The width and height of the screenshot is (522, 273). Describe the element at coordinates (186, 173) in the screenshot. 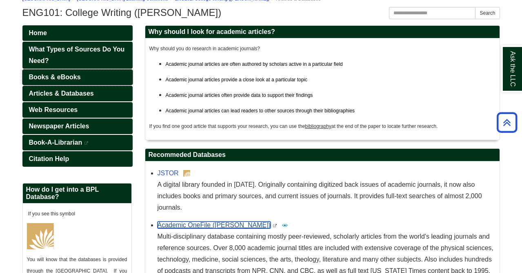

I see `img: Boston Public Library` at that location.